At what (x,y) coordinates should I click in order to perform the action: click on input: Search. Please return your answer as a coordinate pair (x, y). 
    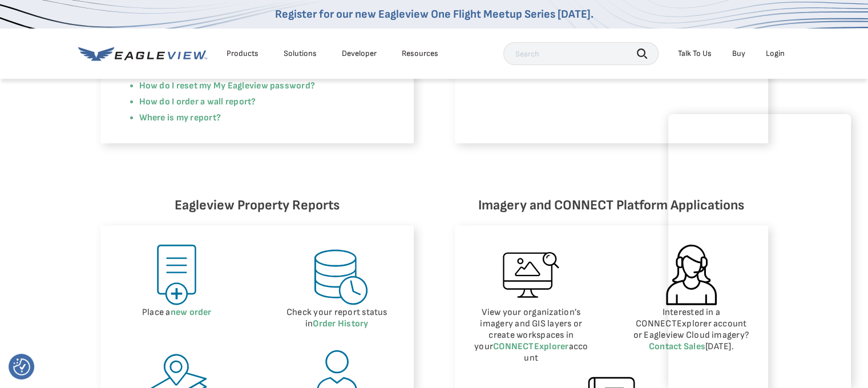
    Looking at the image, I should click on (581, 53).